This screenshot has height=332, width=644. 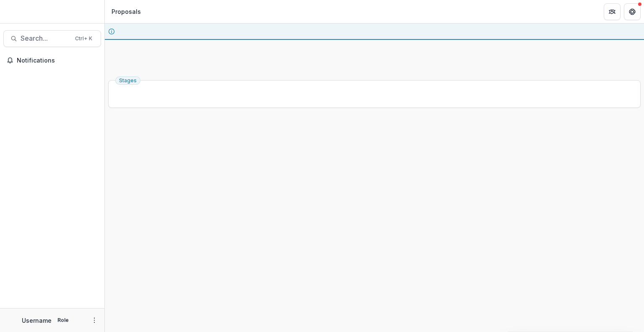 I want to click on button: More, so click(x=94, y=320).